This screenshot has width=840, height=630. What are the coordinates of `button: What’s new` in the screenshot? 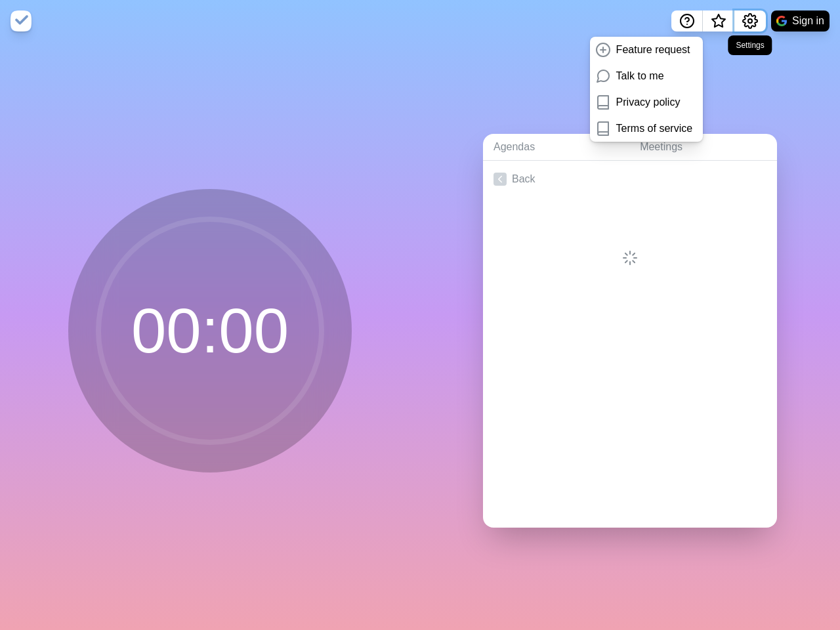 It's located at (718, 21).